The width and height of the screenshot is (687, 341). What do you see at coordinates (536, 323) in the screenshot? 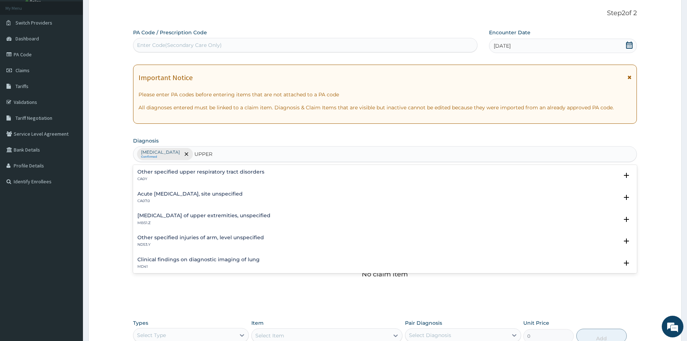
I see `label: Unit Price` at bounding box center [536, 323].